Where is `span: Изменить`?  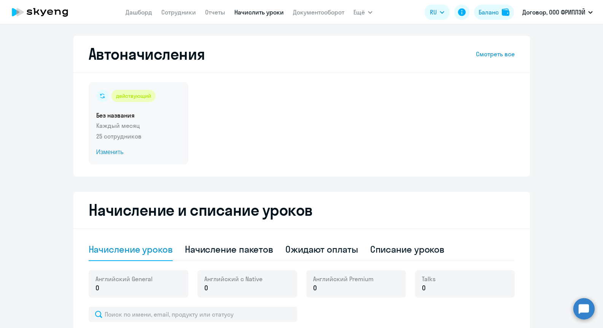
span: Изменить is located at coordinates (138, 152).